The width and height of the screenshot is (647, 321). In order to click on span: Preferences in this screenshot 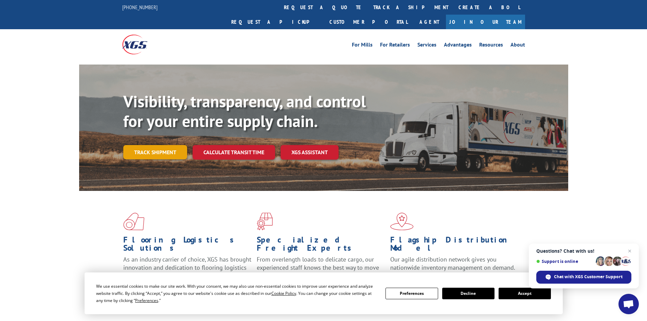, I will do `click(147, 300)`.